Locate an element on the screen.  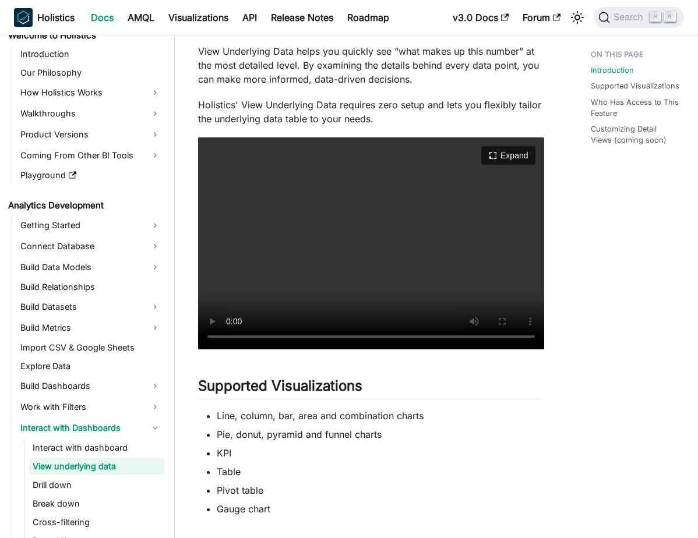
a: Forum is located at coordinates (541, 17).